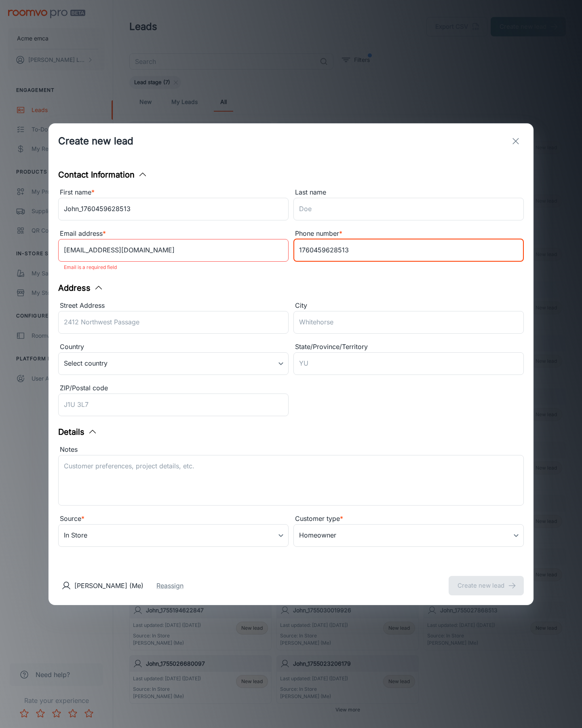 The image size is (582, 728). Describe the element at coordinates (174, 322) in the screenshot. I see `input: 2412 Northwest Passage` at that location.